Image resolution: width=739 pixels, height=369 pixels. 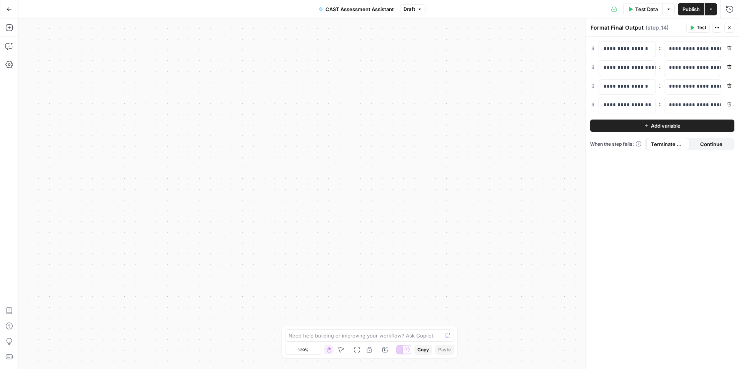 What do you see at coordinates (646, 9) in the screenshot?
I see `span: Test Data` at bounding box center [646, 9].